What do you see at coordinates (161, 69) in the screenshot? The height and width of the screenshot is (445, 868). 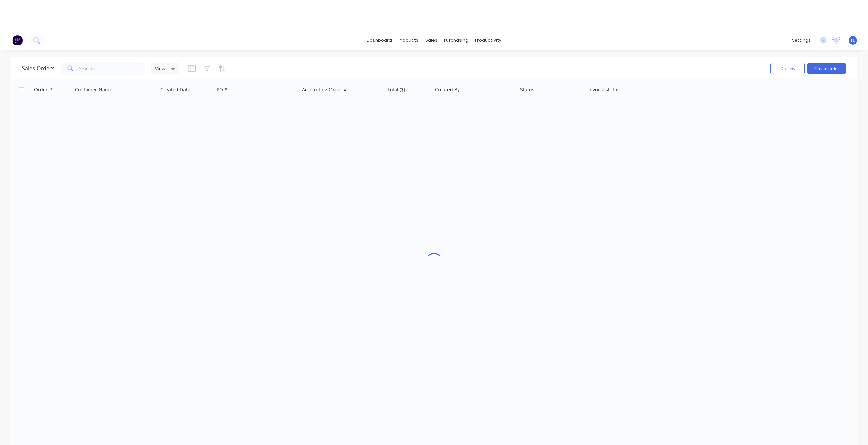 I see `span: Views` at bounding box center [161, 69].